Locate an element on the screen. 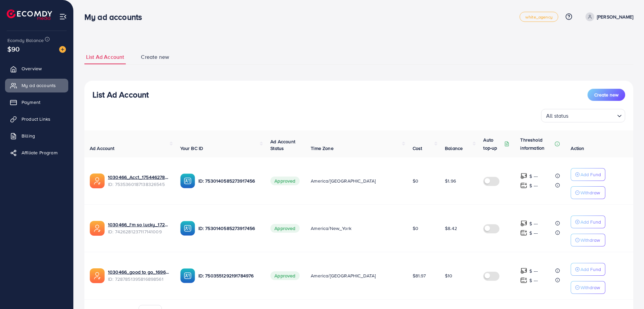 The width and height of the screenshot is (644, 309). span: All status is located at coordinates (558, 116).